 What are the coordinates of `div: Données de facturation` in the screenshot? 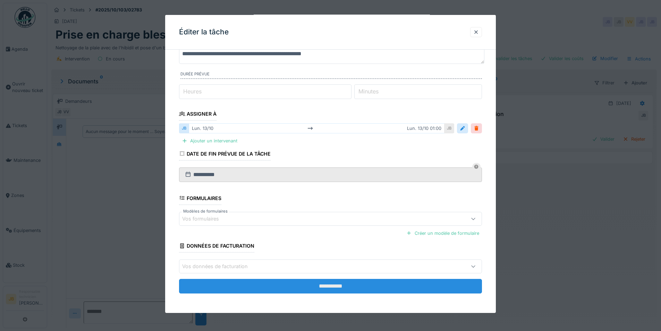 It's located at (217, 246).